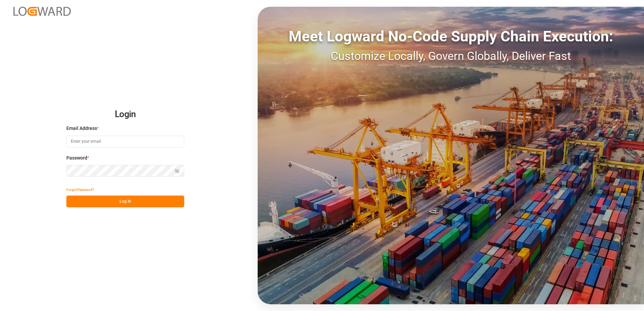 Image resolution: width=644 pixels, height=311 pixels. I want to click on img: Logward_new_orange.png, so click(42, 11).